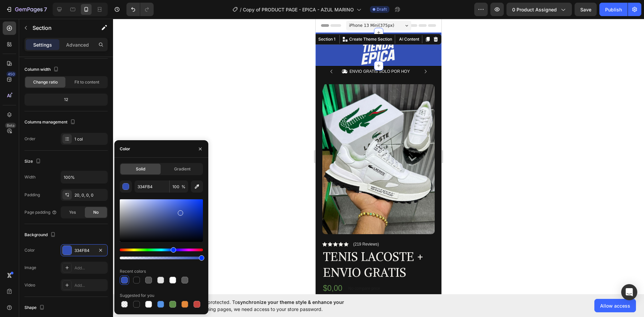  Describe the element at coordinates (133, 272) in the screenshot. I see `div: Recent colors` at that location.